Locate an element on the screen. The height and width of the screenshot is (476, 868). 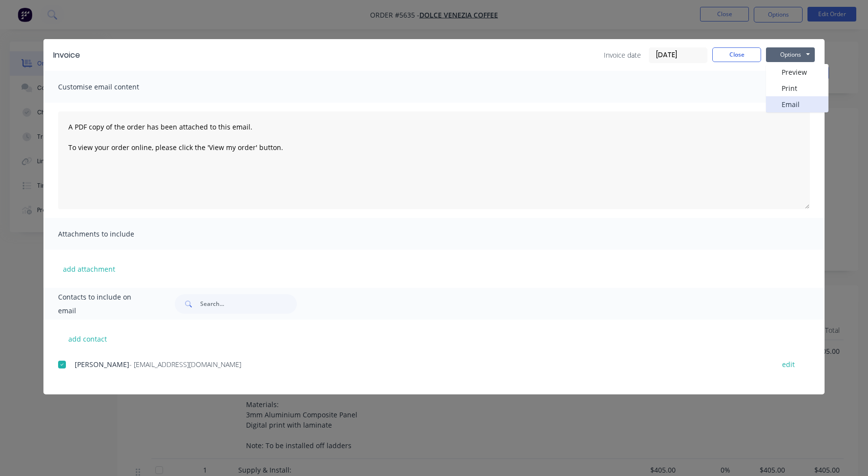
button: Email is located at coordinates (797, 104).